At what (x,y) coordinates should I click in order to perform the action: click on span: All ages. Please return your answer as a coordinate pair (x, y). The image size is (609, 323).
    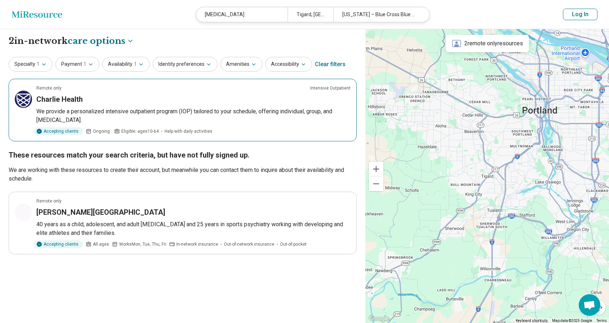
    Looking at the image, I should click on (101, 244).